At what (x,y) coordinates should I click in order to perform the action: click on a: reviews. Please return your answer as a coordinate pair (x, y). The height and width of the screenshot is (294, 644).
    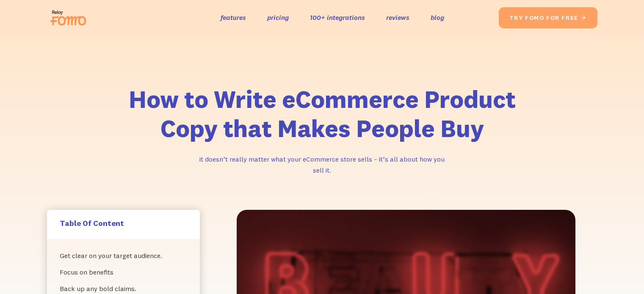
    Looking at the image, I should click on (397, 18).